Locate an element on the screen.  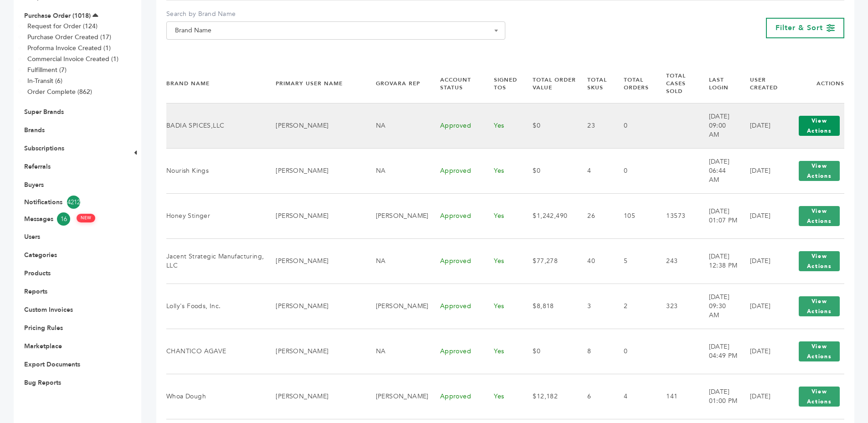
a: Notifications4212 is located at coordinates (71, 202).